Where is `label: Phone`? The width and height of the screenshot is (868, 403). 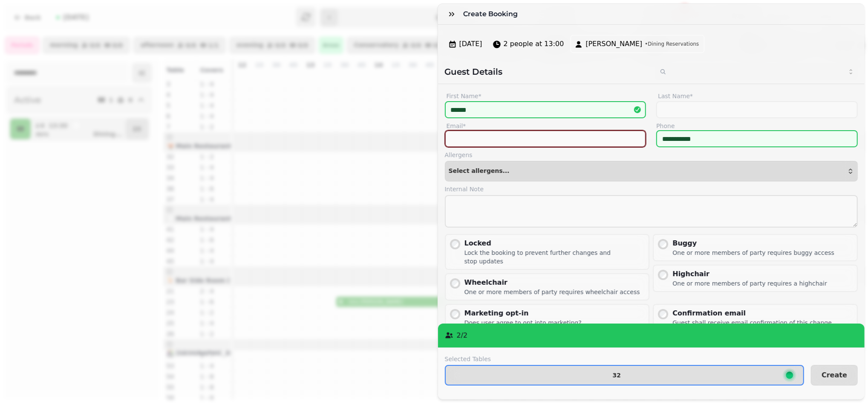 label: Phone is located at coordinates (757, 126).